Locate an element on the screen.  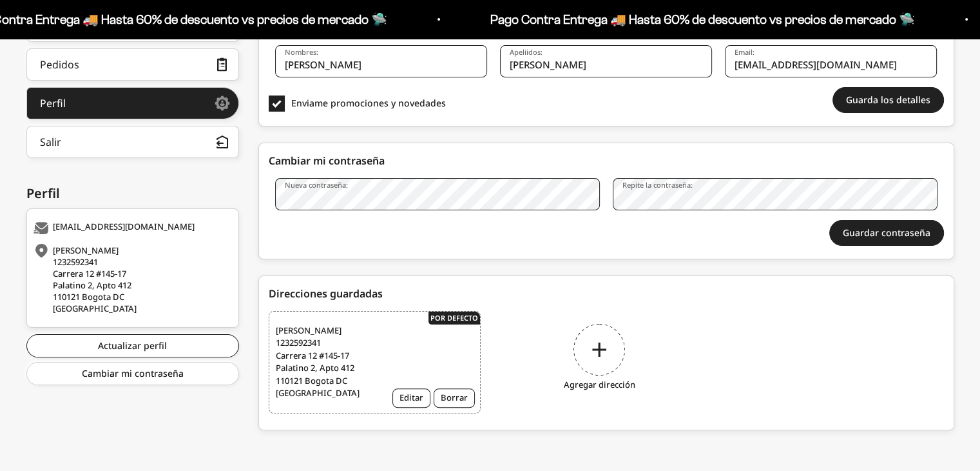
a: Actualizar perfil is located at coordinates (133, 346).